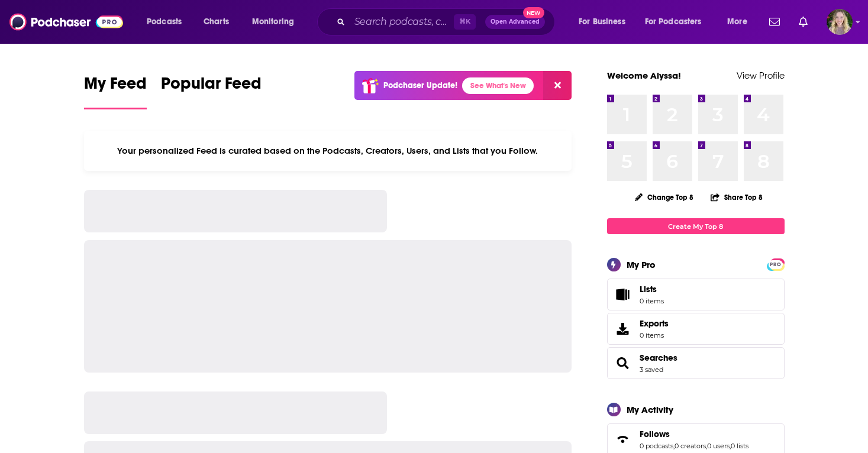 This screenshot has height=453, width=868. What do you see at coordinates (737, 22) in the screenshot?
I see `span: More` at bounding box center [737, 22].